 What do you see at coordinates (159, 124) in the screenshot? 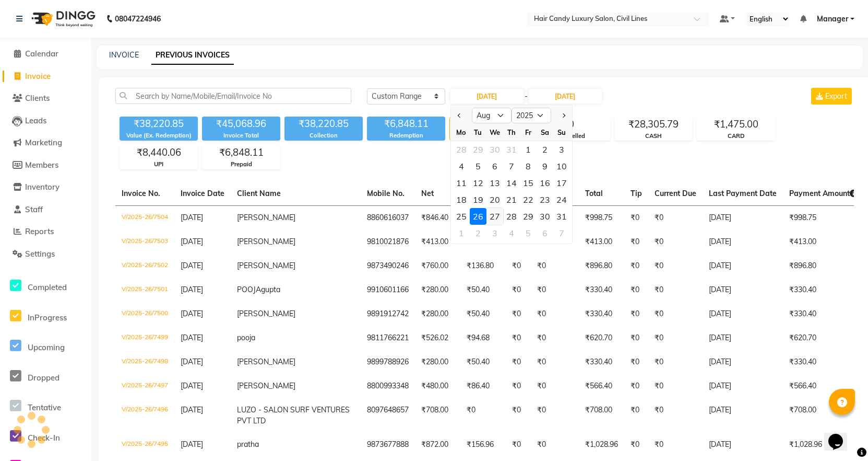
I see `div: ₹38,220.85` at bounding box center [159, 124].